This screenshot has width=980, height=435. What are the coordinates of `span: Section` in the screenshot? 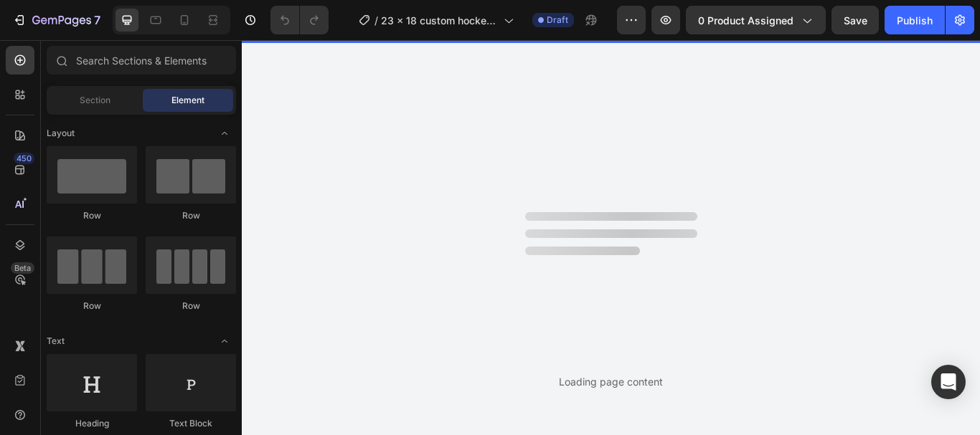 It's located at (94, 101).